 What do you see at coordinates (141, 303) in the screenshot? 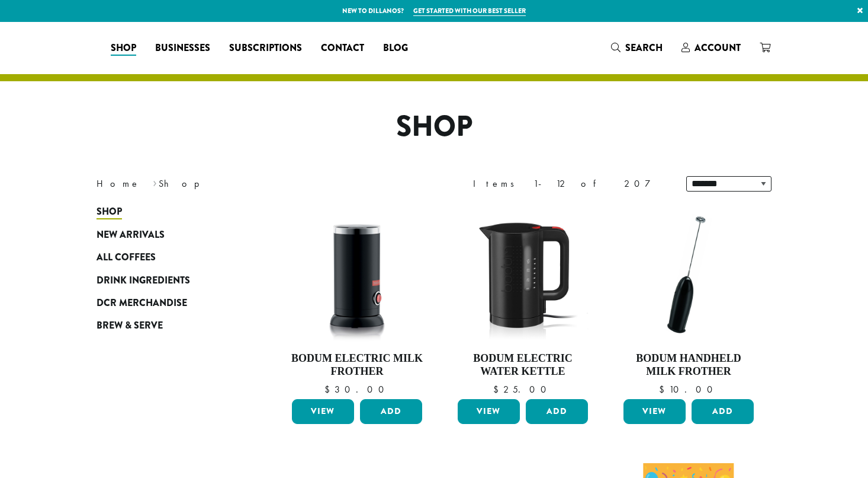
I see `span: DCR Merchandise` at bounding box center [141, 303].